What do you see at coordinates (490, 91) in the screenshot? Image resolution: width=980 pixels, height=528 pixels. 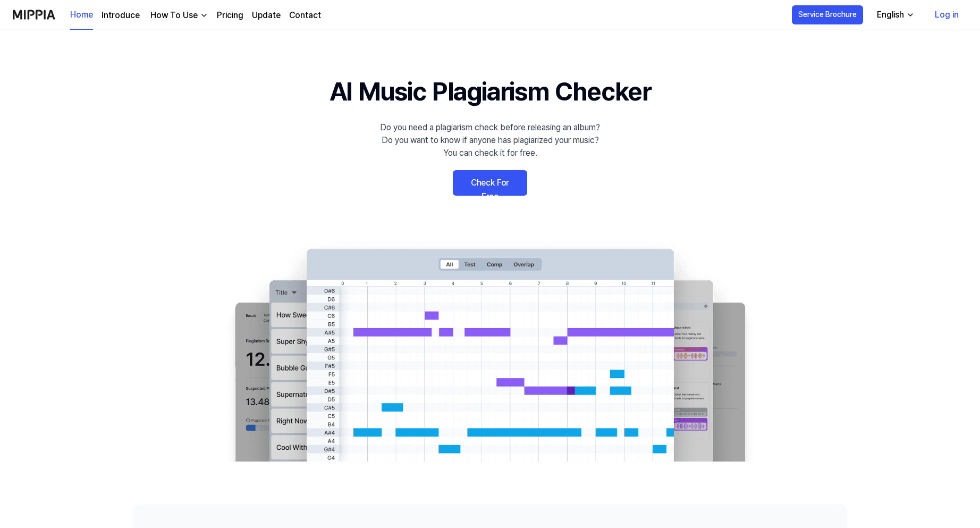 I see `h1: AI Music Plagiarism Checker` at bounding box center [490, 91].